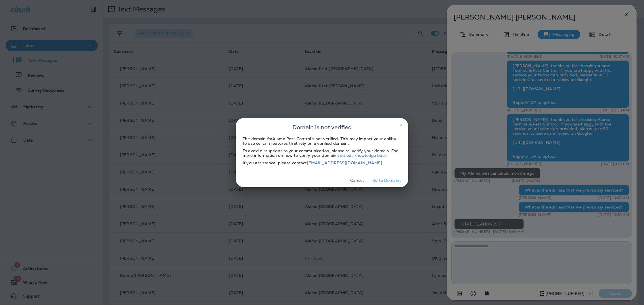 The width and height of the screenshot is (644, 305). I want to click on span: Domain is not verified, so click(322, 127).